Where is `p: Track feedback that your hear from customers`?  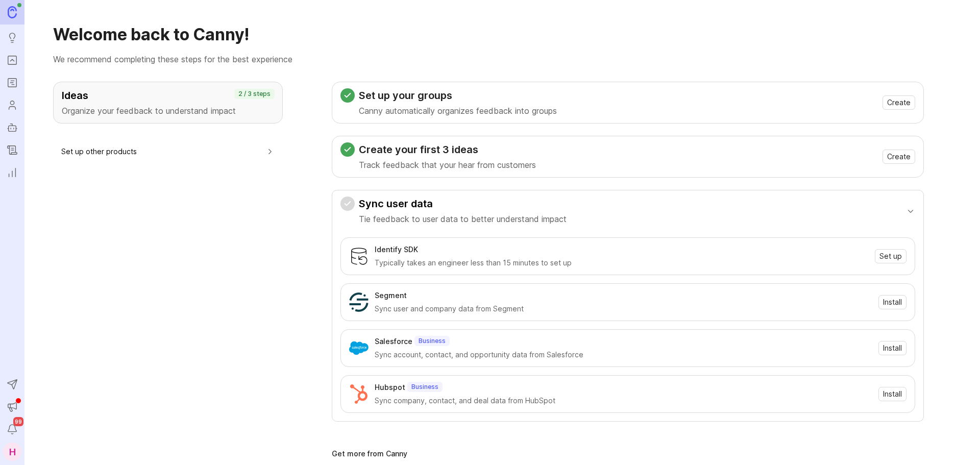 p: Track feedback that your hear from customers is located at coordinates (447, 165).